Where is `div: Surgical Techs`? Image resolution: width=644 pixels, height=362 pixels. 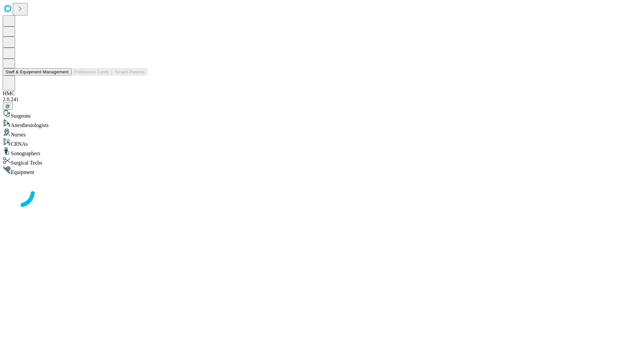
div: Surgical Techs is located at coordinates (322, 161).